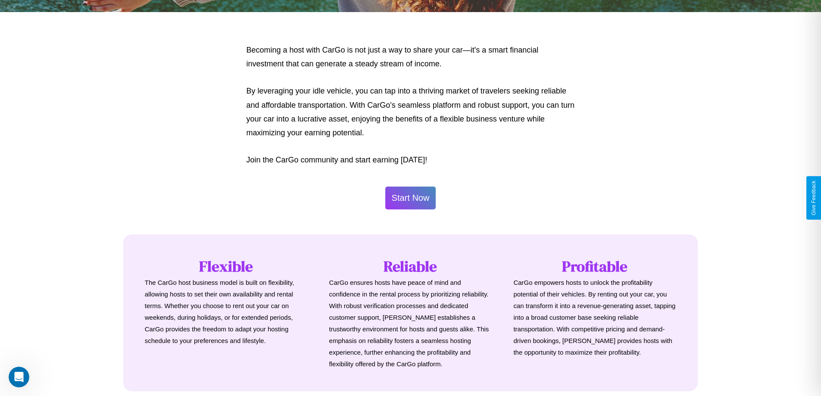 This screenshot has height=396, width=821. I want to click on p: CarGo empowers hosts to unlock the profitability potential of their vehicles. By renting out your..., so click(595, 317).